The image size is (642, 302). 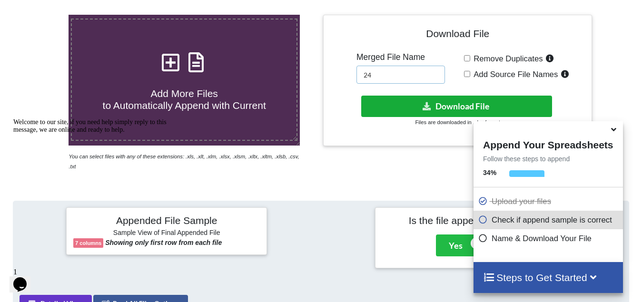 I want to click on span: Remove Duplicates, so click(x=506, y=59).